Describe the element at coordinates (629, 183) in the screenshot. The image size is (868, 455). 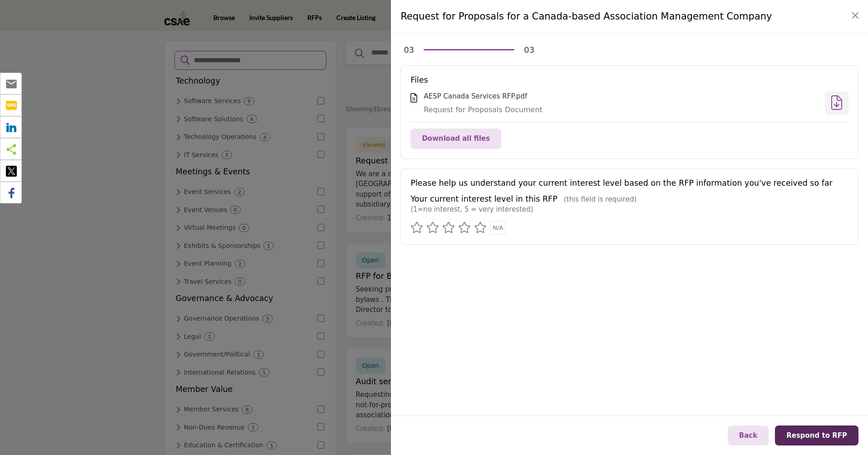
I see `h5: Please help us understand your current interest level based on the RFP information you've receive...` at that location.